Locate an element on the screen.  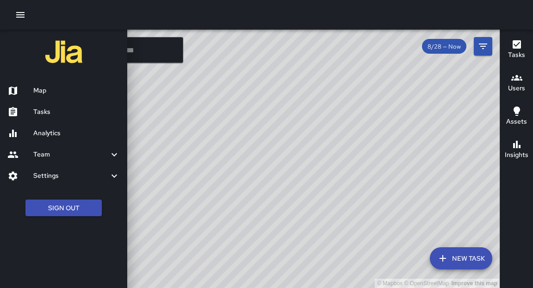
h6: Assets is located at coordinates (516, 122).